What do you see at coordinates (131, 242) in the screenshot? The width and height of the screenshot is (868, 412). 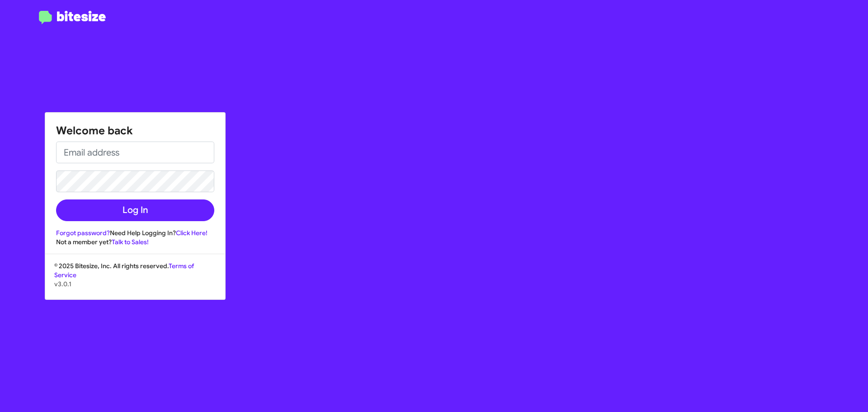 I see `a: Talk to Sales!` at bounding box center [131, 242].